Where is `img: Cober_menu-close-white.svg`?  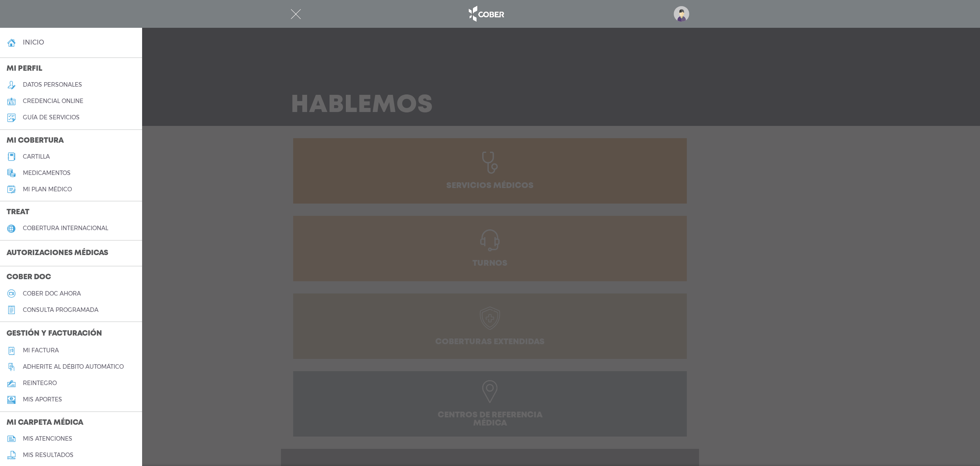 img: Cober_menu-close-white.svg is located at coordinates (295, 14).